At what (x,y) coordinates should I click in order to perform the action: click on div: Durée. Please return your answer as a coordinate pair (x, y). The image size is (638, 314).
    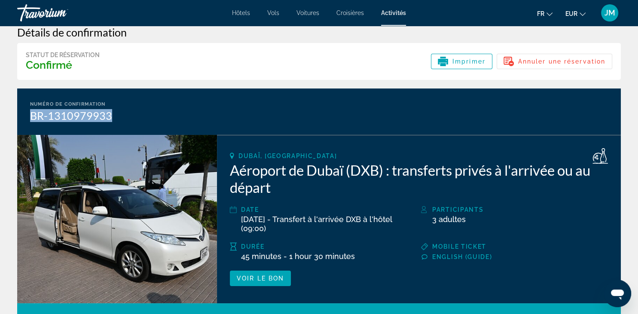
    Looking at the image, I should click on (329, 247).